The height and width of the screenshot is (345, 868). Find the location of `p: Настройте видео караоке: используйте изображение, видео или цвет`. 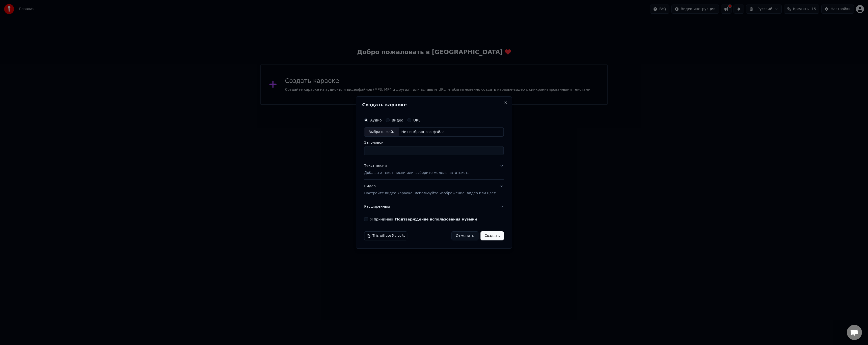

p: Настройте видео караоке: используйте изображение, видео или цвет is located at coordinates (429, 193).